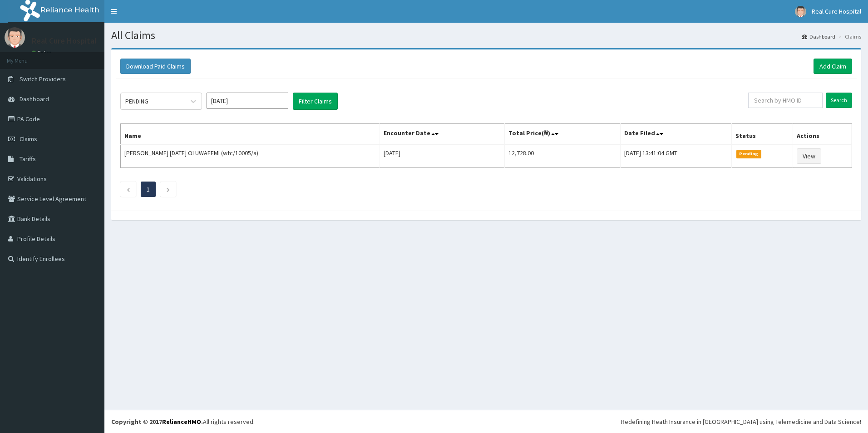 The height and width of the screenshot is (433, 868). Describe the element at coordinates (832, 67) in the screenshot. I see `a: Add Claim` at that location.